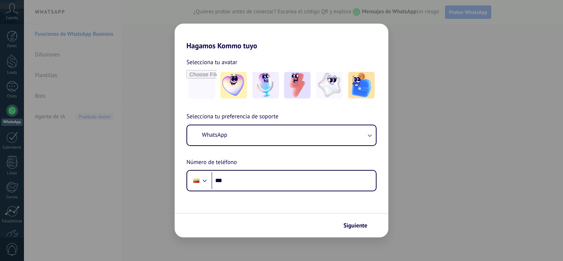 The width and height of the screenshot is (563, 261). Describe the element at coordinates (355, 225) in the screenshot. I see `span: Siguiente` at that location.